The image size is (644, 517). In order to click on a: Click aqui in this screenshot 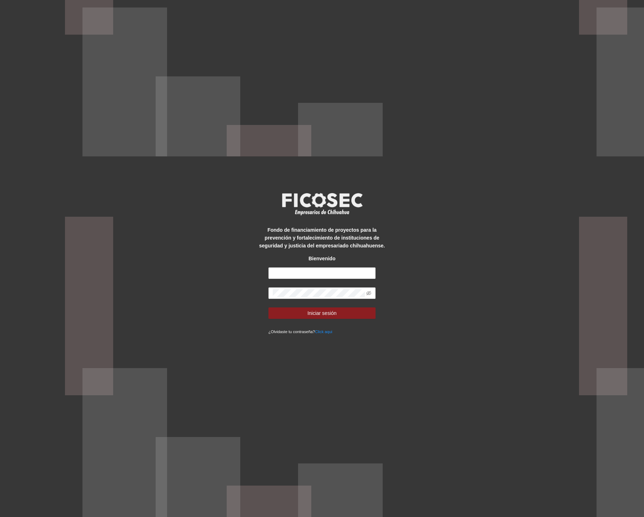, I will do `click(323, 332)`.